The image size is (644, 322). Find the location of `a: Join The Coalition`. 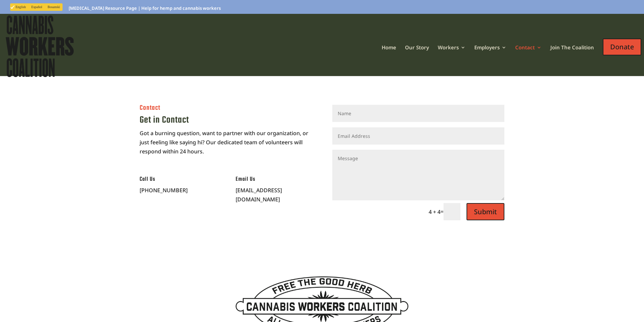

a: Join The Coalition is located at coordinates (572, 56).